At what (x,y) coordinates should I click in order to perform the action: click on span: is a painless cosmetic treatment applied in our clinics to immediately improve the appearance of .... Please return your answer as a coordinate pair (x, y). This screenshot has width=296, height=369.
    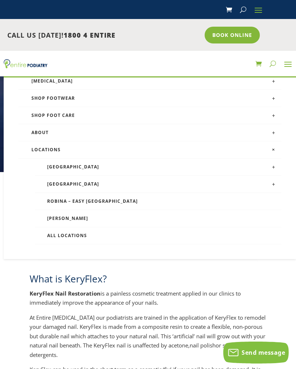
    Looking at the image, I should click on (135, 298).